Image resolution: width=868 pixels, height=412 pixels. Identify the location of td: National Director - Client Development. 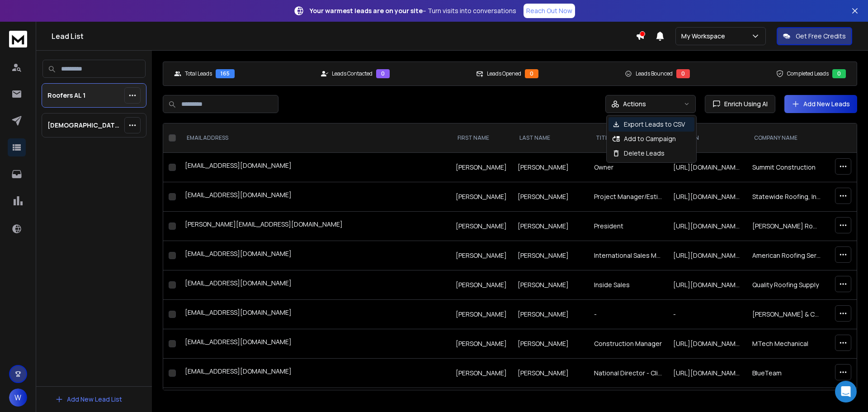
(627, 373).